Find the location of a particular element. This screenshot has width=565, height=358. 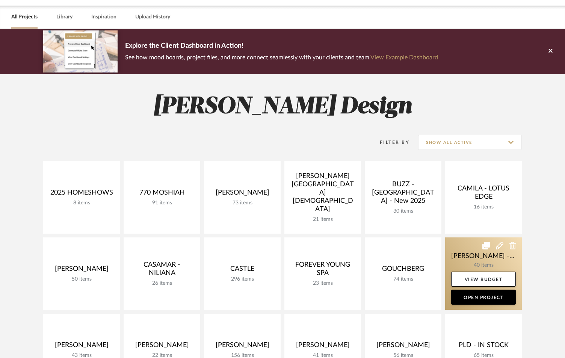

div: FOREVER YOUNG SPA is located at coordinates (323, 270).